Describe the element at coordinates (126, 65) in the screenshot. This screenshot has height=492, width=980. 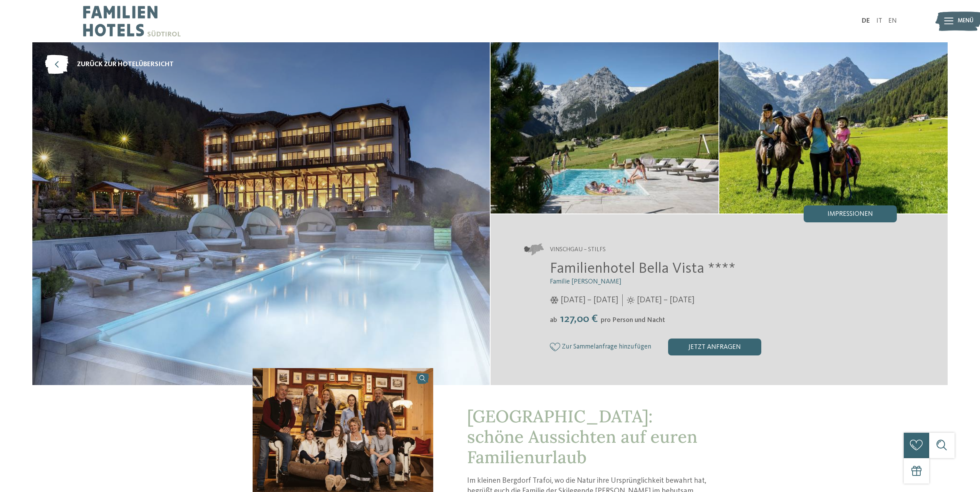
I see `span: zurück zur Hotelübersicht` at that location.